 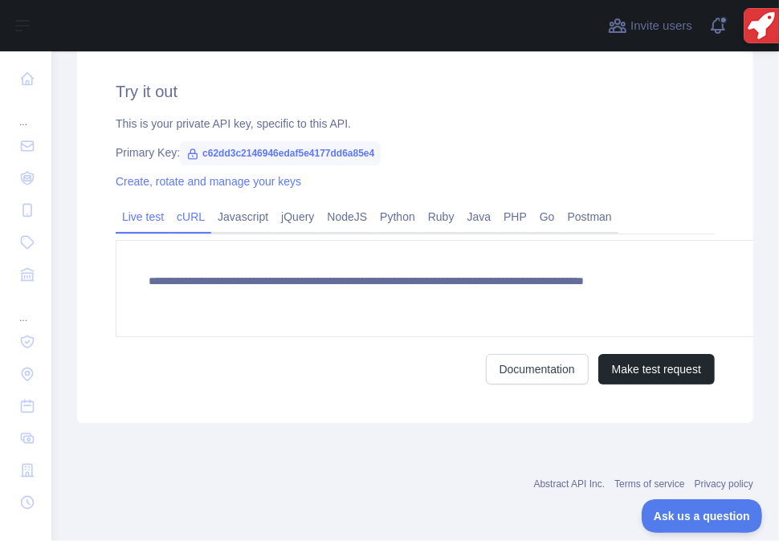 What do you see at coordinates (280, 153) in the screenshot?
I see `span: c62dd3c2146946edaf5e4177dd6a85e4` at bounding box center [280, 153].